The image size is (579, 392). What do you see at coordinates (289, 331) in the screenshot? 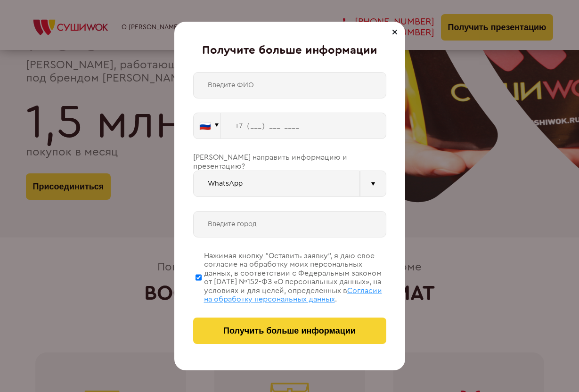
I see `span: Получить больше информации` at bounding box center [289, 331].